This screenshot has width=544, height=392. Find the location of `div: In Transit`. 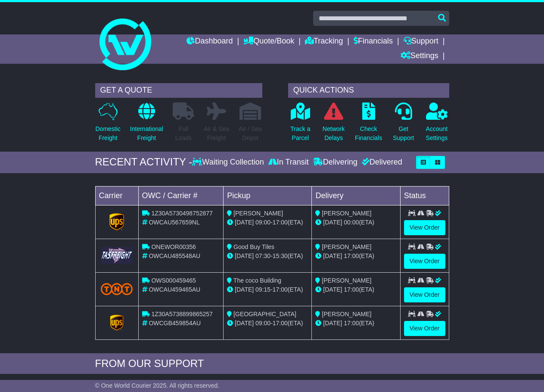

div: In Transit is located at coordinates (289, 162).